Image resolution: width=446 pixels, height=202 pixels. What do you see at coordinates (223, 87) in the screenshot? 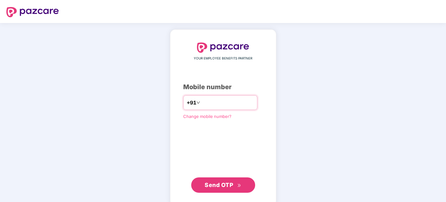
I see `div: Mobile number` at bounding box center [223, 87].